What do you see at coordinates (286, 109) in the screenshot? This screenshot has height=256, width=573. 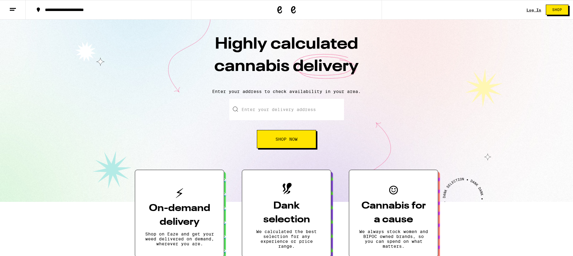 I see `input: Enter your delivery address` at bounding box center [286, 109].